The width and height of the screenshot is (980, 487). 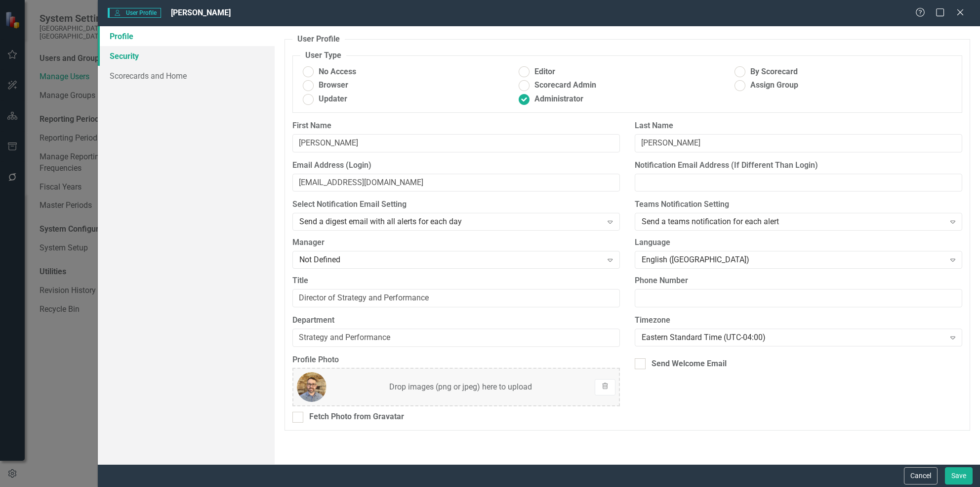 What do you see at coordinates (185, 56) in the screenshot?
I see `a: Security` at bounding box center [185, 56].